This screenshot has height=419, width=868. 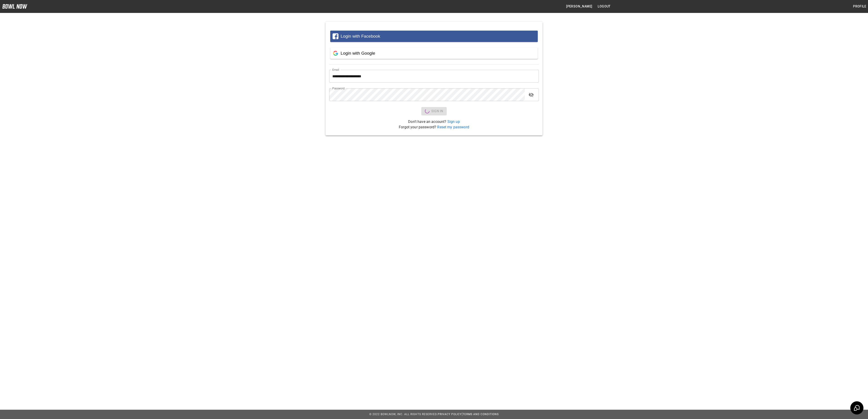 What do you see at coordinates (453, 127) in the screenshot?
I see `a: Reset my password` at bounding box center [453, 127].